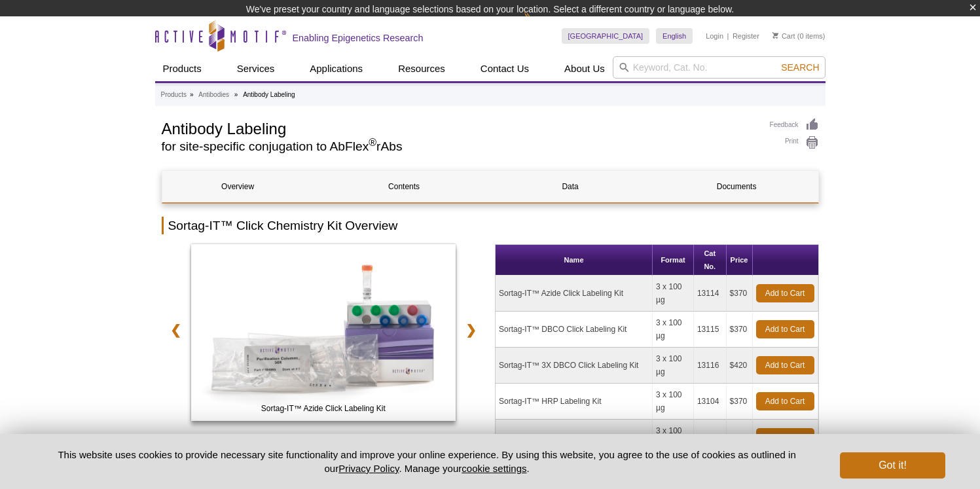 Image resolution: width=980 pixels, height=489 pixels. What do you see at coordinates (740, 366) in the screenshot?
I see `td: $420` at bounding box center [740, 366].